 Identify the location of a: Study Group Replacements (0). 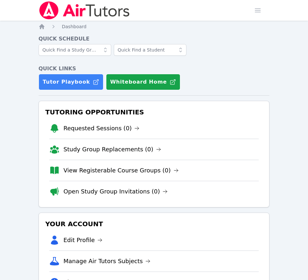
(112, 149).